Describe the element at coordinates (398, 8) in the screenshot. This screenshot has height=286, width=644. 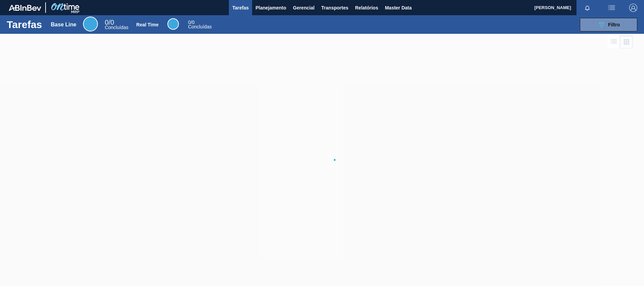
I see `span: Master Data` at that location.